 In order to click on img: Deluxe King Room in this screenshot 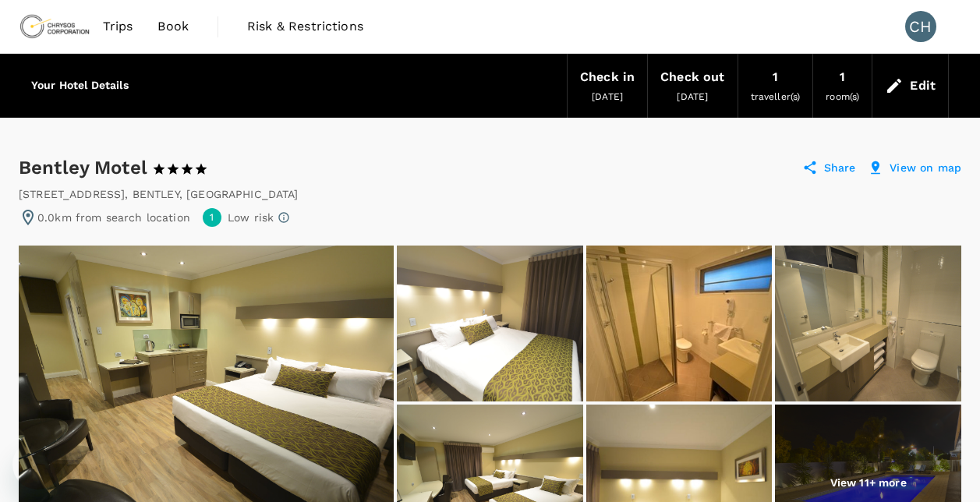, I will do `click(490, 323)`.